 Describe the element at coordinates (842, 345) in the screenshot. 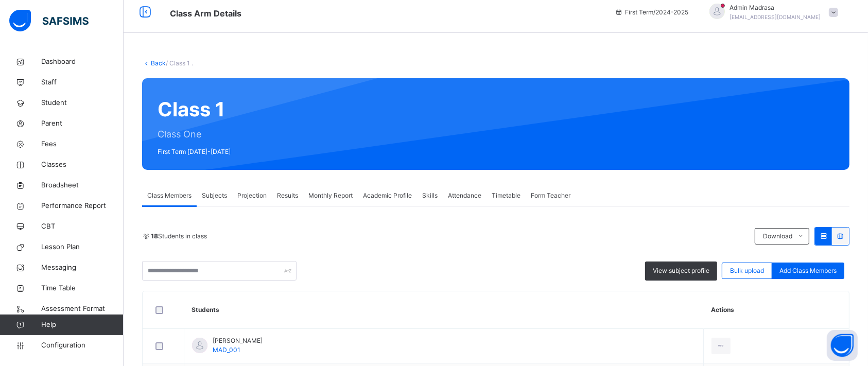

I see `button: Open asap` at that location.